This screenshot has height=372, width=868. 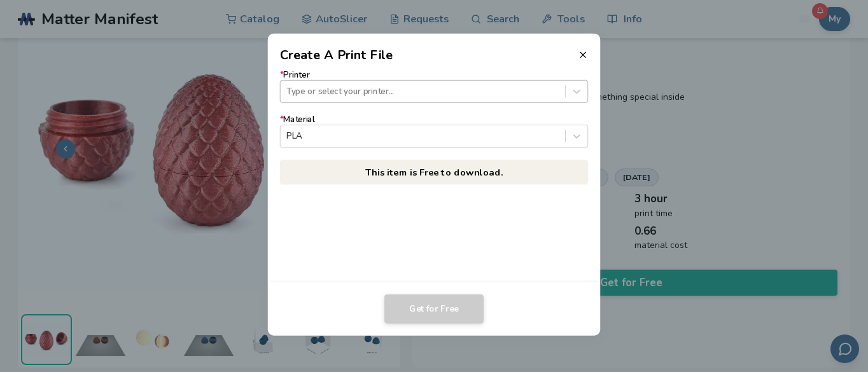 I want to click on input: *MaterialPLA, so click(x=288, y=136).